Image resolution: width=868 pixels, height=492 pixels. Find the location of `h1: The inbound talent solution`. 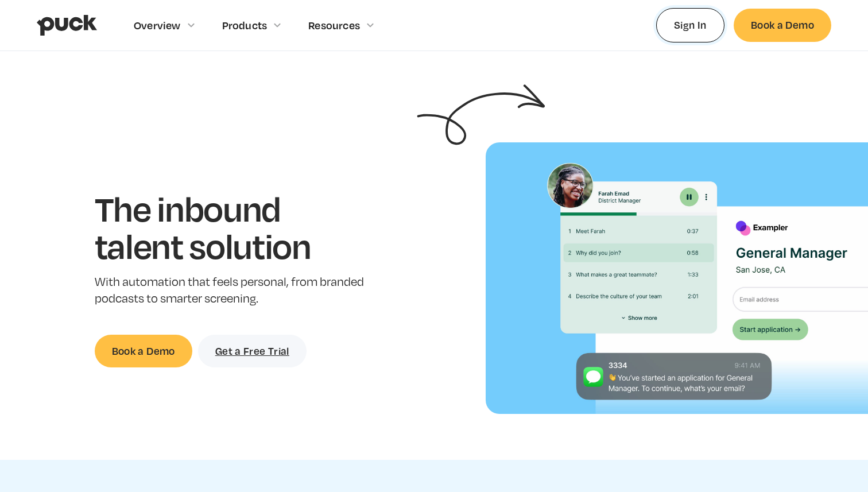

h1: The inbound talent solution is located at coordinates (231, 227).